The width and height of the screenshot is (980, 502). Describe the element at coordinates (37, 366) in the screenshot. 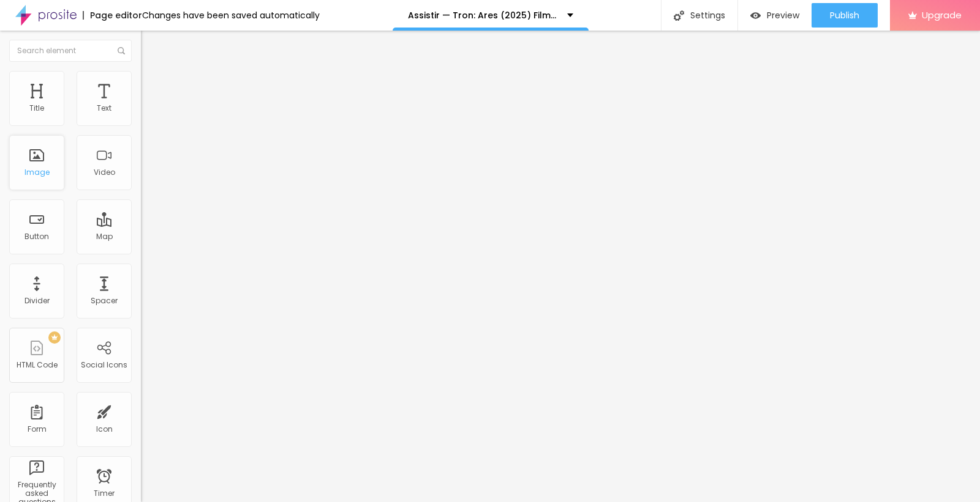

I see `div: HTML Code` at that location.